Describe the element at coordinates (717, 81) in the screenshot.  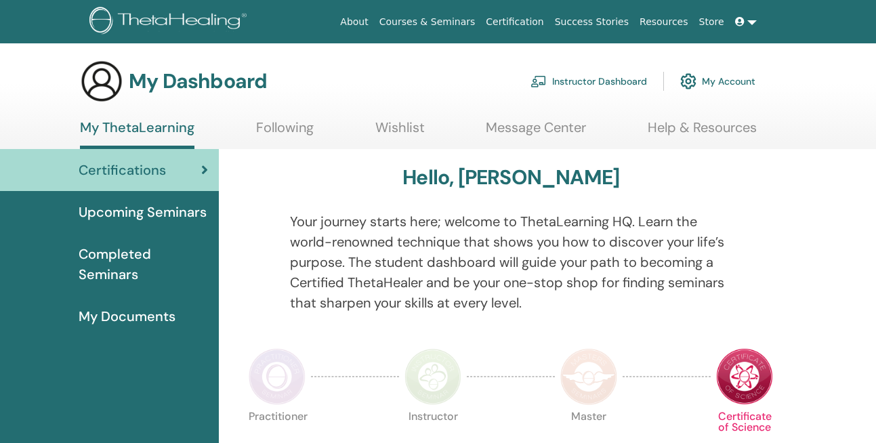
I see `a: My Account` at that location.